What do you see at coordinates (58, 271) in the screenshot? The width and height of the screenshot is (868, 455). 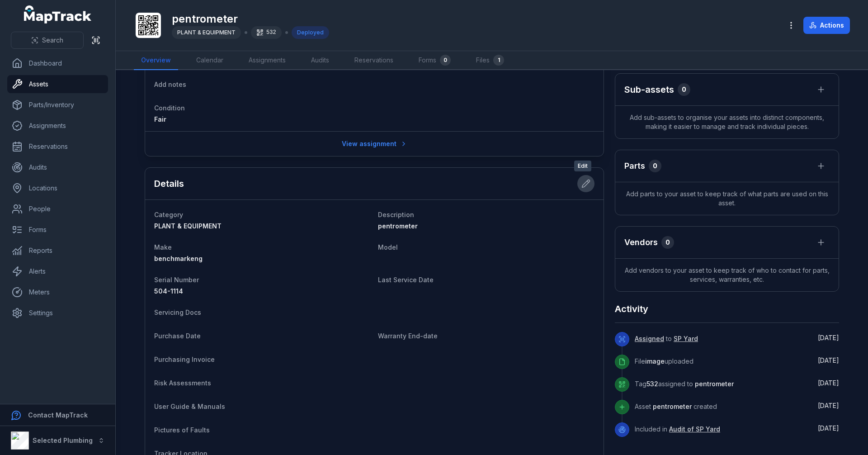 I see `a: Alerts` at bounding box center [58, 271].